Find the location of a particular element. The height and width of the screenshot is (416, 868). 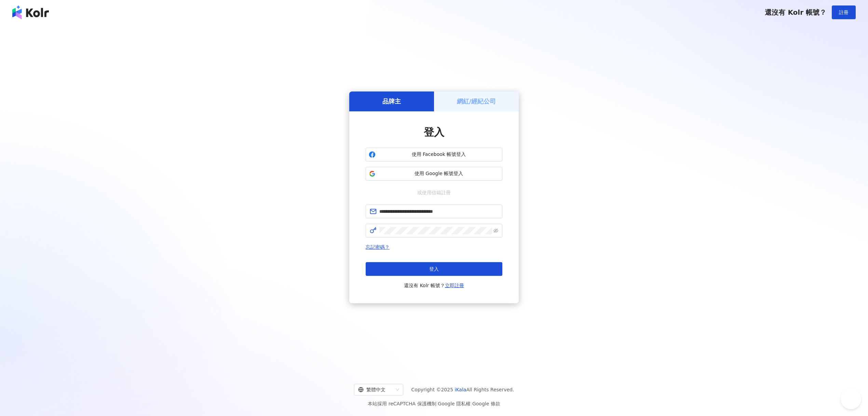

button: 註冊 is located at coordinates (844, 12).